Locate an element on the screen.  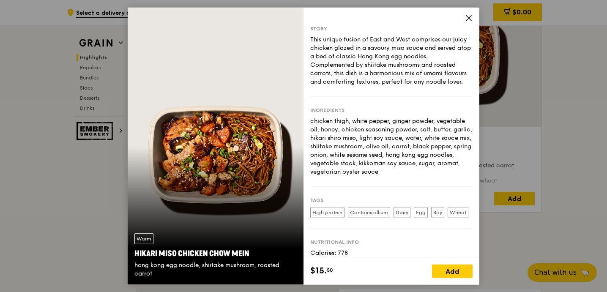
label: High protein is located at coordinates (327, 212).